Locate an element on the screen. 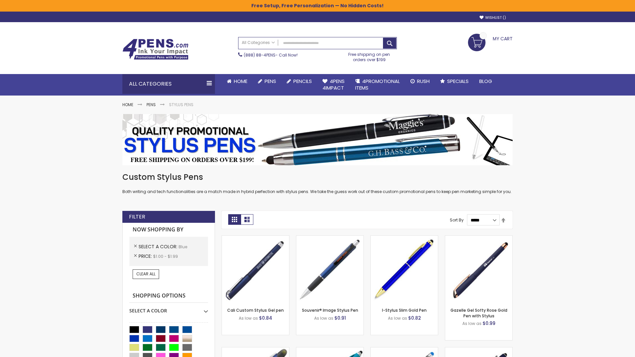  a: Souvenir® Image Stylus Pen-Blue is located at coordinates (330, 238).